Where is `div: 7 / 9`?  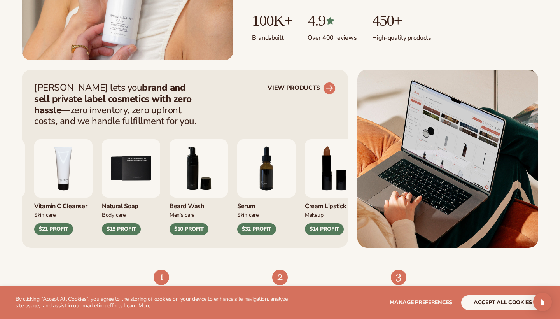
div: 7 / 9 is located at coordinates (266, 187).